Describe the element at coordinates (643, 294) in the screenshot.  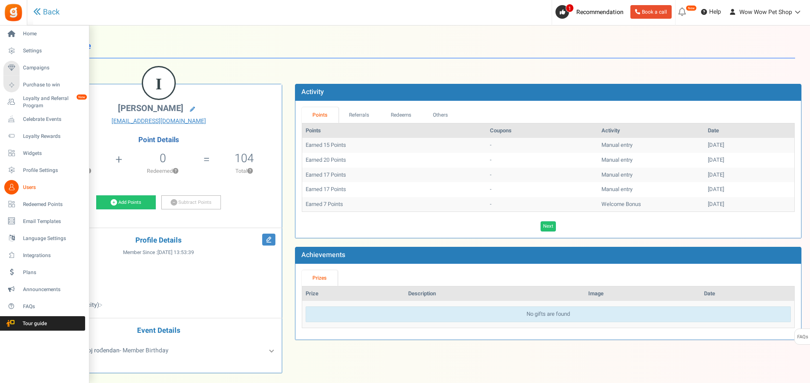
I see `th: Image` at that location.